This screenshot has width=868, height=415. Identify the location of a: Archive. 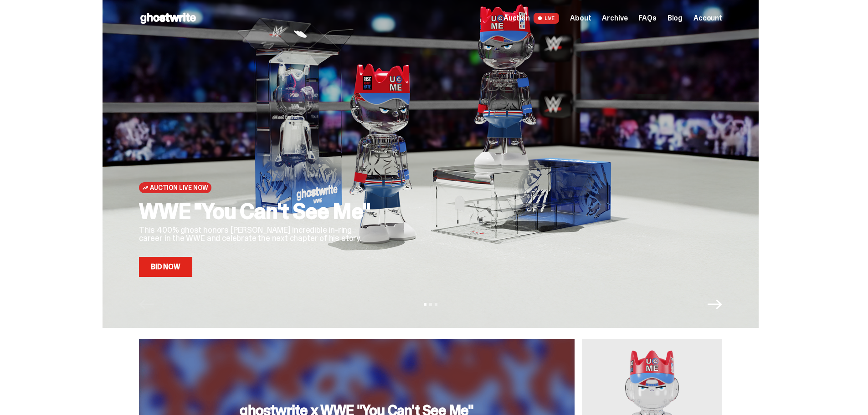
(615, 18).